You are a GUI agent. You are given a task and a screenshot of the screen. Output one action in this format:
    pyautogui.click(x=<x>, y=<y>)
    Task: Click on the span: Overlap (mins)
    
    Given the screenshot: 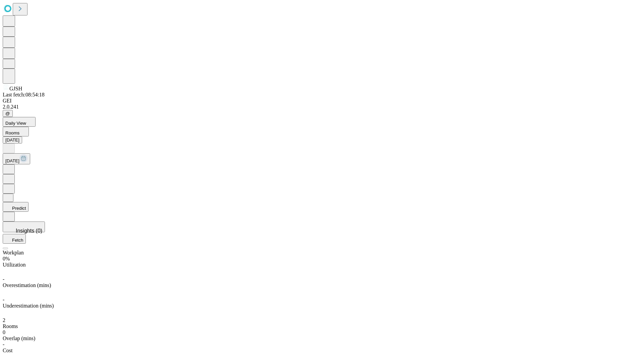 What is the action you would take?
    pyautogui.click(x=18, y=338)
    